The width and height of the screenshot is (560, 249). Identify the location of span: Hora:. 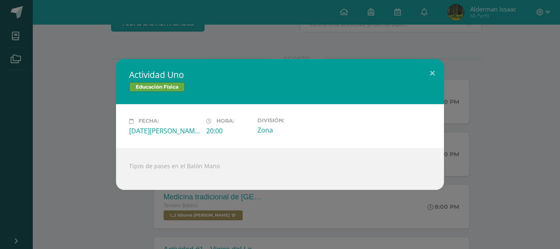
(225, 121).